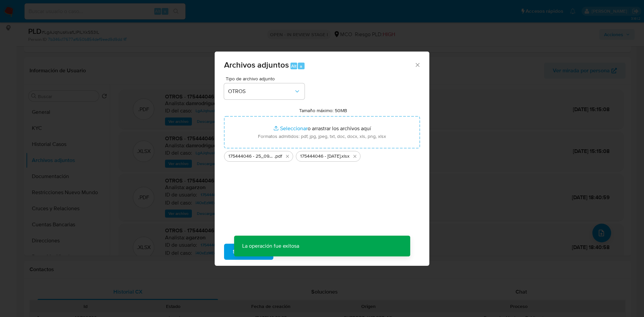  I want to click on span: Archivos adjuntos, so click(256, 65).